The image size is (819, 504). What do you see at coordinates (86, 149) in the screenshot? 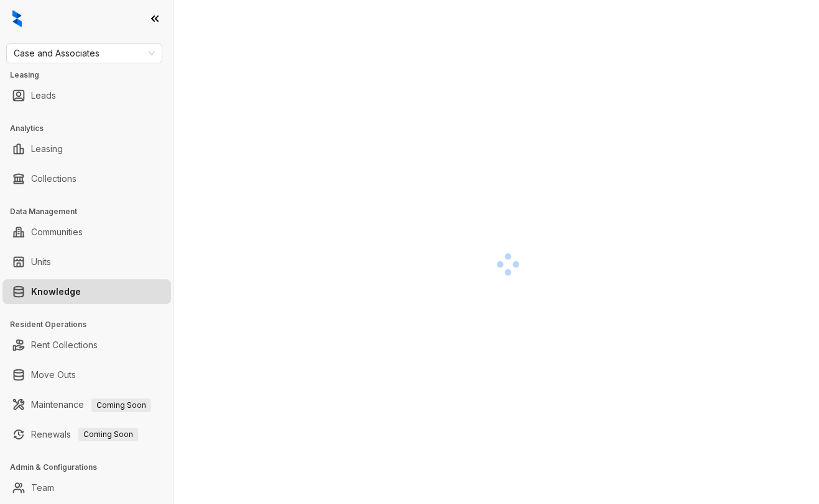
I see `li: Leasing` at bounding box center [86, 149].